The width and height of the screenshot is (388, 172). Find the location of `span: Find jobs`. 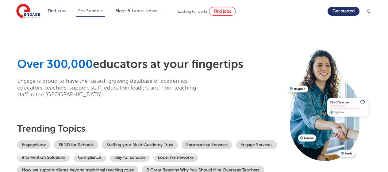

span: Find jobs is located at coordinates (223, 11).